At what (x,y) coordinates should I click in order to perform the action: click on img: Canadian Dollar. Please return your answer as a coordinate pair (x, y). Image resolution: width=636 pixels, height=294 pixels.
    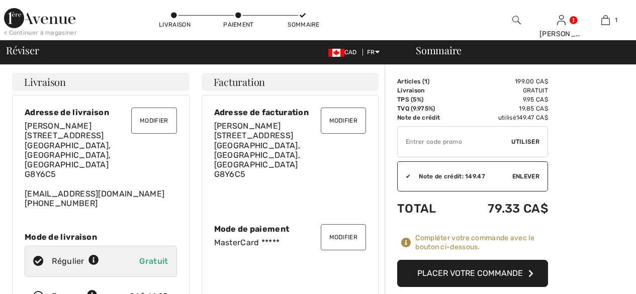
    Looking at the image, I should click on (336, 53).